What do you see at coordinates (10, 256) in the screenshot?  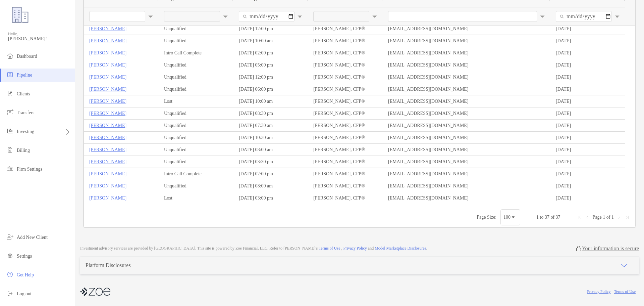 I see `img: settings icon` at bounding box center [10, 256].